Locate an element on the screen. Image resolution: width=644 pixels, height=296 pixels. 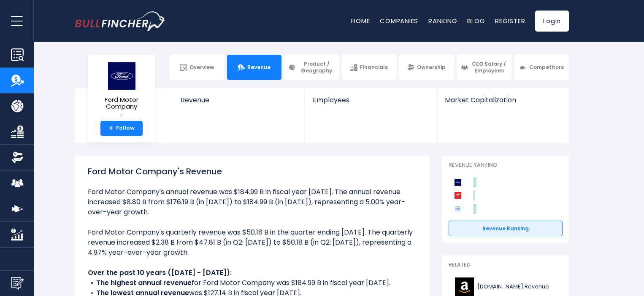
span: Ownership is located at coordinates (431, 68).